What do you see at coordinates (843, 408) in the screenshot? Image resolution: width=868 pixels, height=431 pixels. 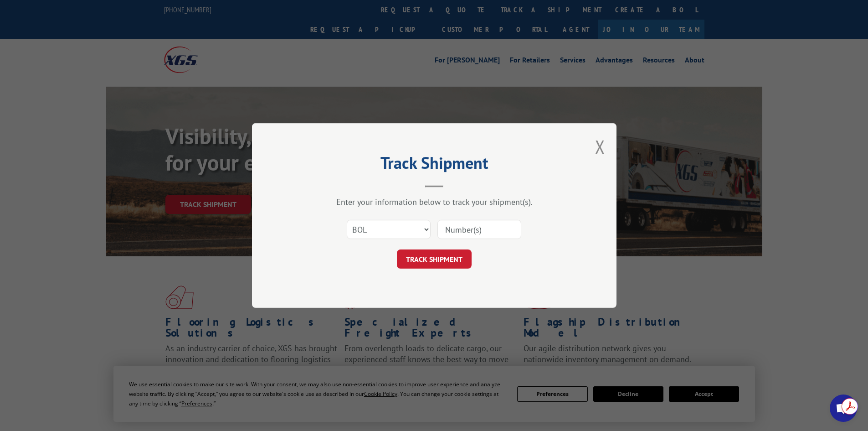 I see `div: Open chat` at bounding box center [843, 408].